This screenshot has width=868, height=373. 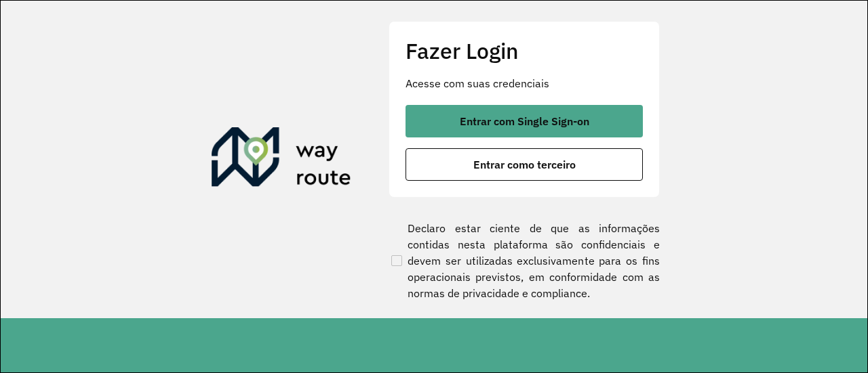 What do you see at coordinates (524, 165) in the screenshot?
I see `span: Entrar como terceiro` at bounding box center [524, 165].